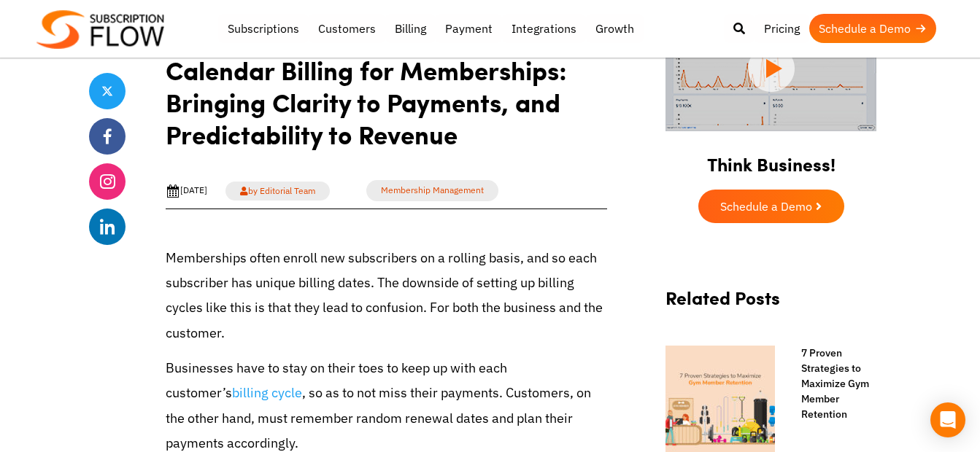 This screenshot has width=980, height=452. What do you see at coordinates (543, 28) in the screenshot?
I see `a: Integrations` at bounding box center [543, 28].